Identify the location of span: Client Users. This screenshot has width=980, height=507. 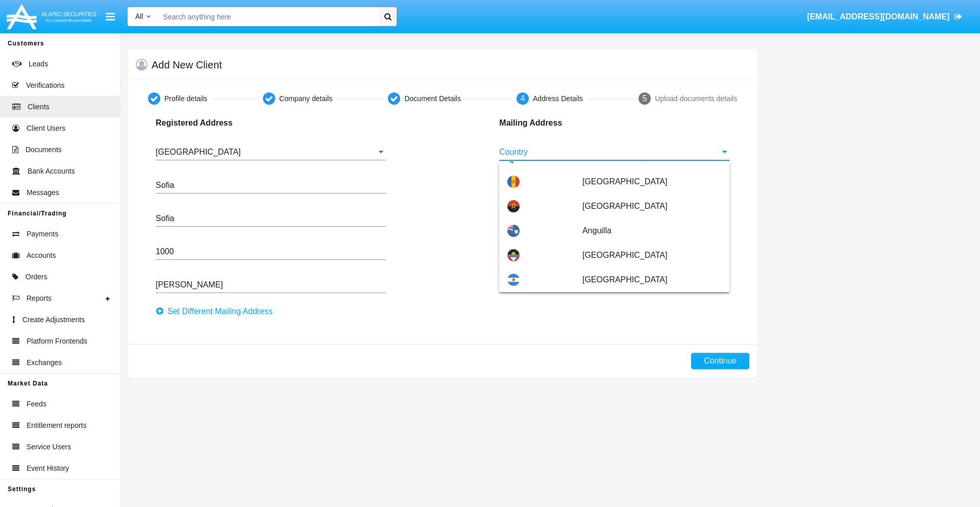
(46, 128).